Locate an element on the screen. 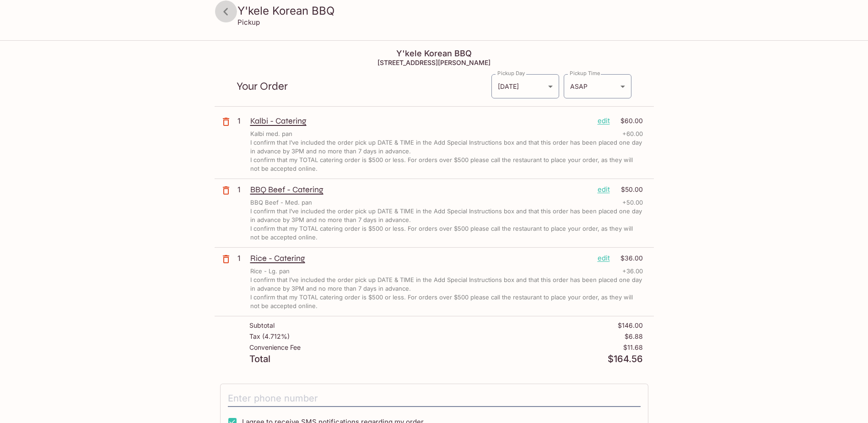  p: Kalbi med. pan is located at coordinates (272, 134).